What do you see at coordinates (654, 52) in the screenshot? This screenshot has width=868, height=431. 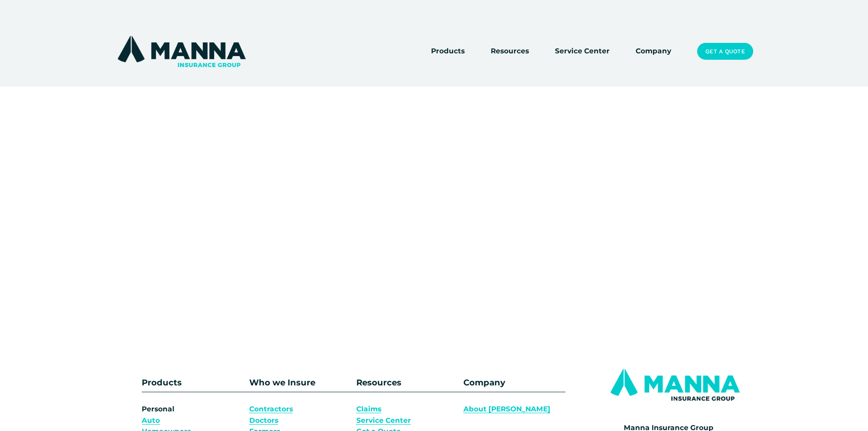 I see `a: Company` at bounding box center [654, 52].